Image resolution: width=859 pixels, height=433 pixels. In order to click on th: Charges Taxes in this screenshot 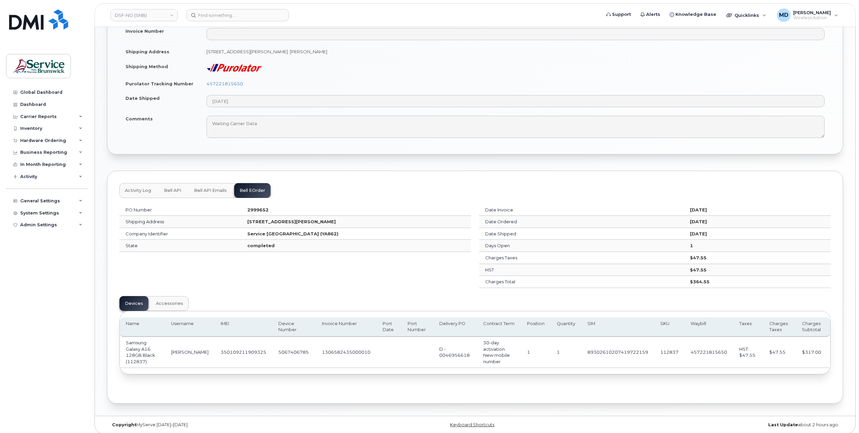, I will do `click(779, 327)`.